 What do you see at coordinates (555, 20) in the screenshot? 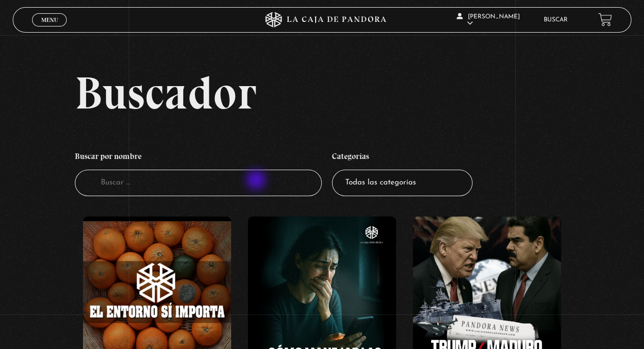
I see `a: Buscar` at bounding box center [555, 20].